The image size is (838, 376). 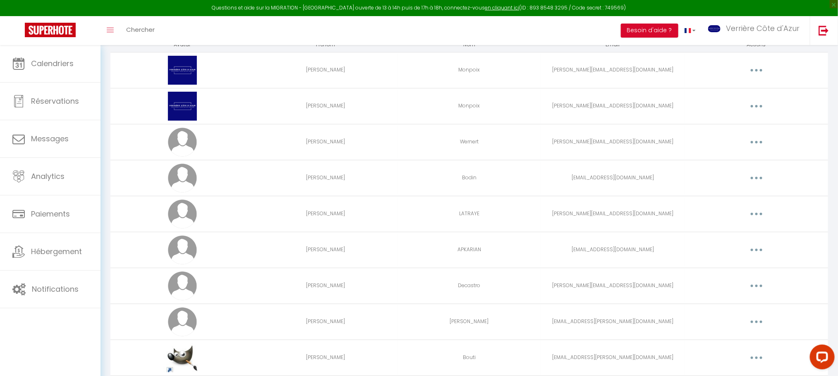 I want to click on span: Notifications, so click(x=55, y=289).